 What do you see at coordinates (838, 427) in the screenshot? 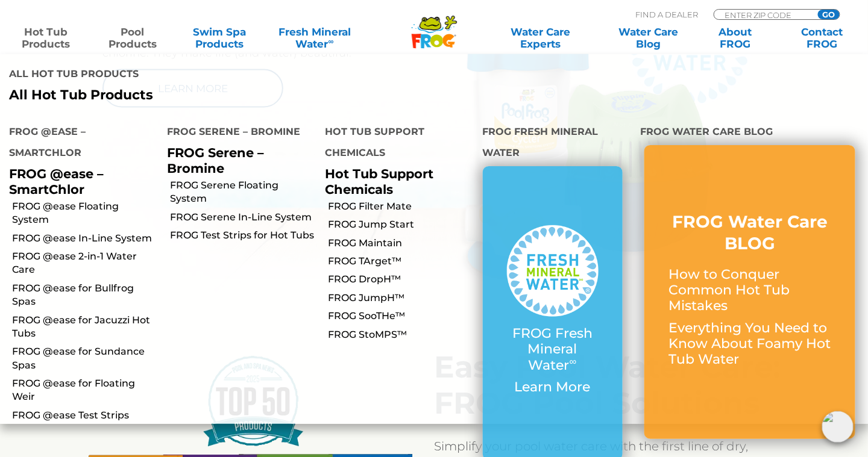
I see `img: openIcon` at bounding box center [838, 427].